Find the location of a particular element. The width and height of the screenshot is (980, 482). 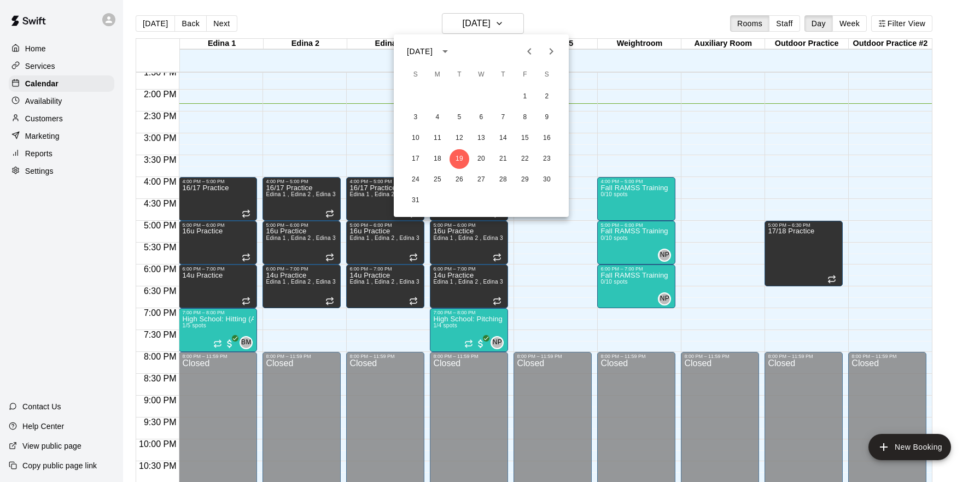

button: 17 is located at coordinates (416, 159).